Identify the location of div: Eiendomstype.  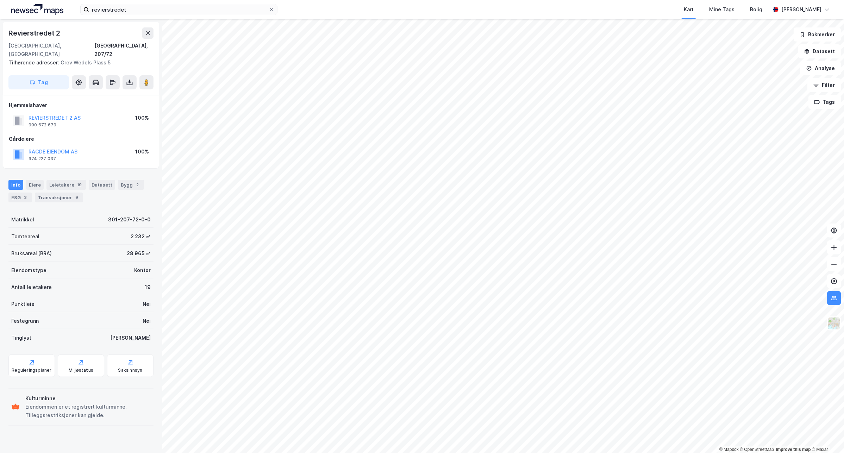
(29, 270).